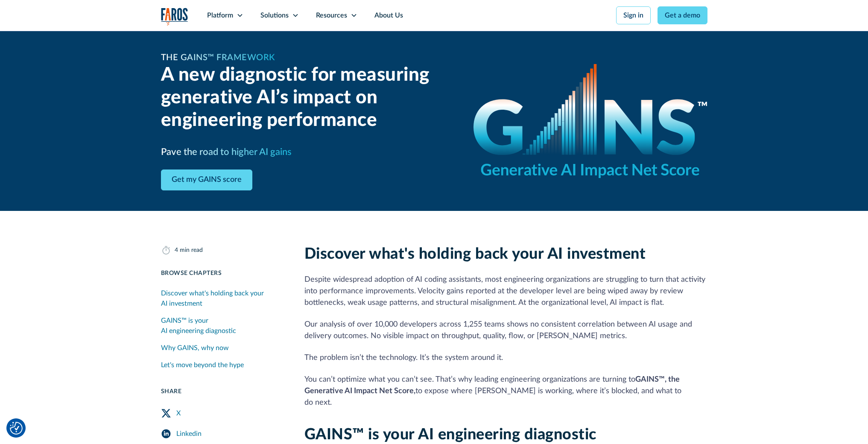 The image size is (868, 444). I want to click on img: Revisit consent button, so click(16, 428).